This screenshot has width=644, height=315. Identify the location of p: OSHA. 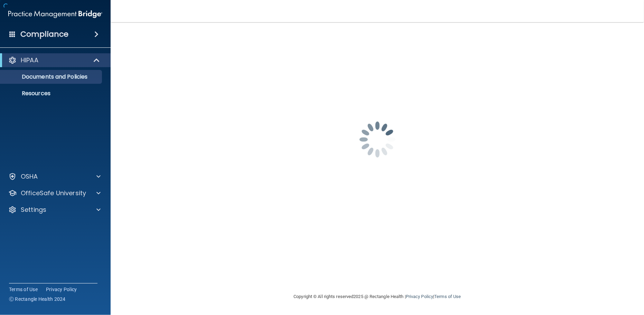
(30, 177).